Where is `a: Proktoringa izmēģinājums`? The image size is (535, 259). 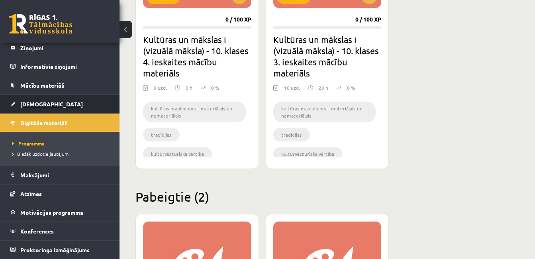
a: Proktoringa izmēģinājums is located at coordinates (60, 250).